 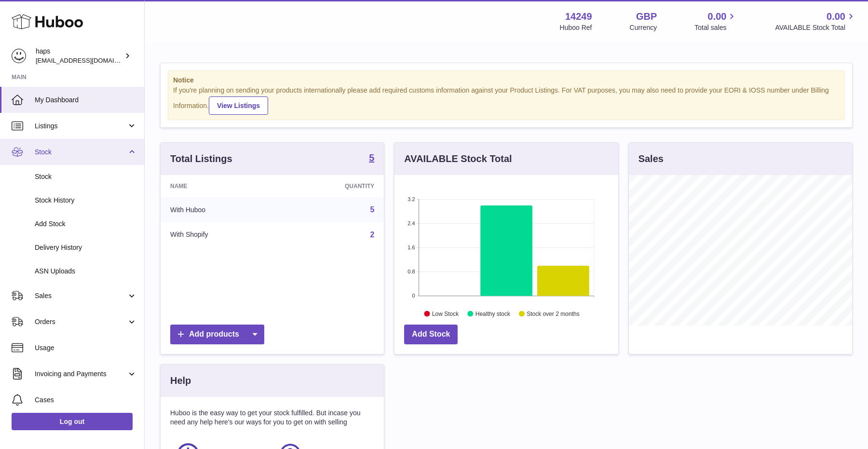 What do you see at coordinates (86, 224) in the screenshot?
I see `span: Add Stock` at bounding box center [86, 224].